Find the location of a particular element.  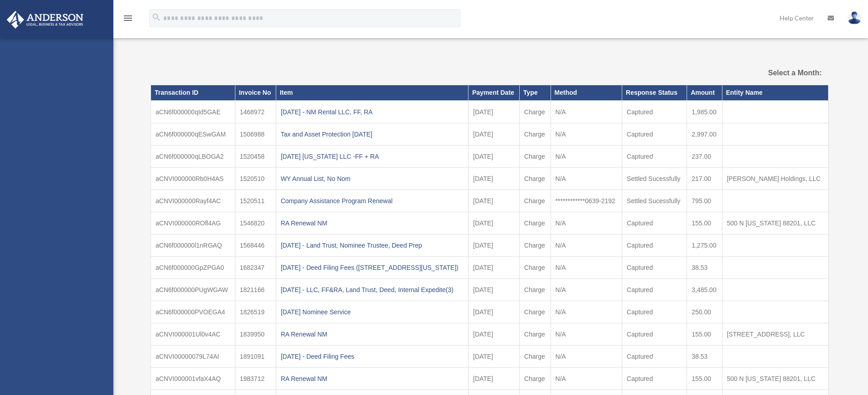

td: 1839950 is located at coordinates (255, 334).